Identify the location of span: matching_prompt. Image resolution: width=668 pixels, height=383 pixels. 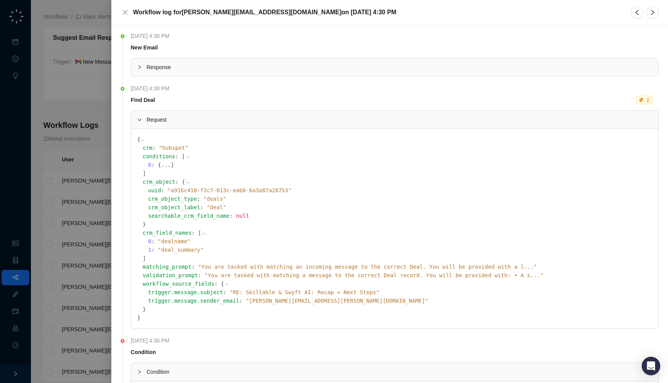
(167, 267).